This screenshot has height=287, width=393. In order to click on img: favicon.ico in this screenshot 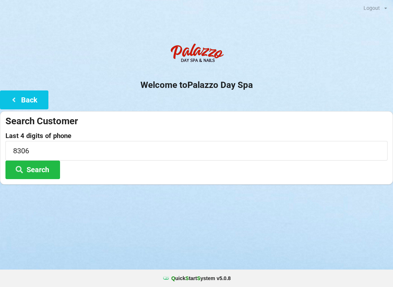, I will do `click(166, 279)`.